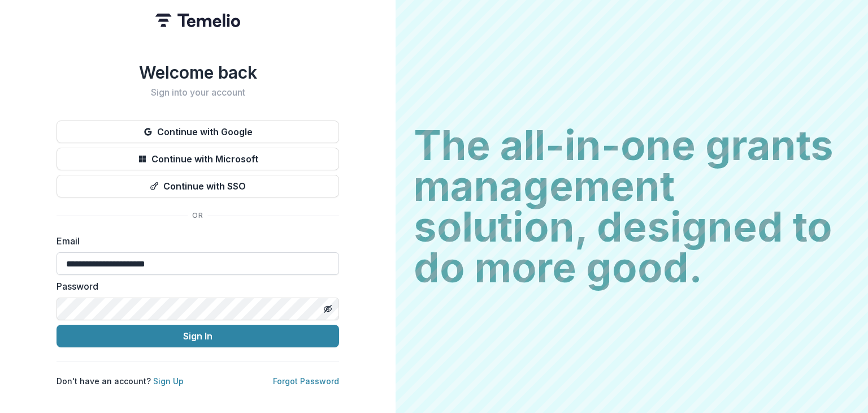 Image resolution: width=868 pixels, height=413 pixels. Describe the element at coordinates (198, 159) in the screenshot. I see `button: Continue with Microsoft` at that location.